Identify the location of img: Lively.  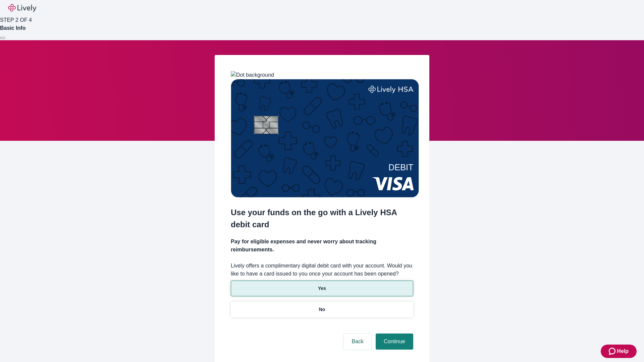
(22, 8).